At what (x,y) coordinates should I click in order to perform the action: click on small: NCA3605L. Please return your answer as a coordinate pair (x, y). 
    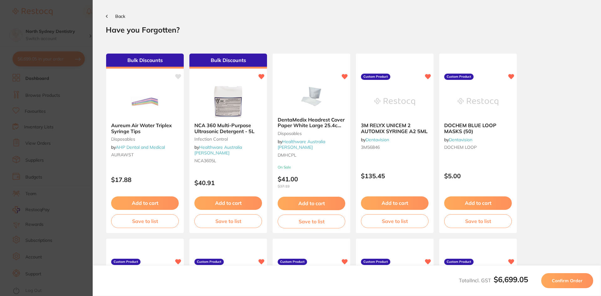
    Looking at the image, I should click on (228, 161).